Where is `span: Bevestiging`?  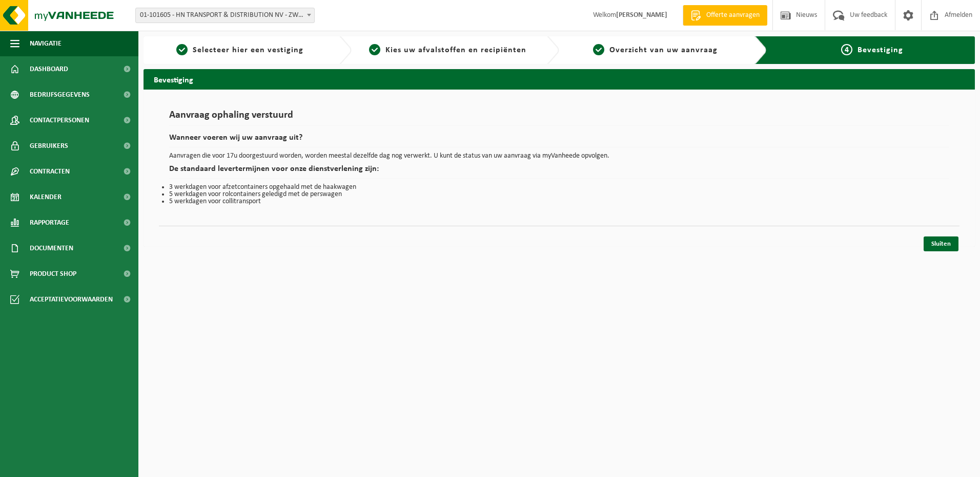
span: Bevestiging is located at coordinates (880, 50).